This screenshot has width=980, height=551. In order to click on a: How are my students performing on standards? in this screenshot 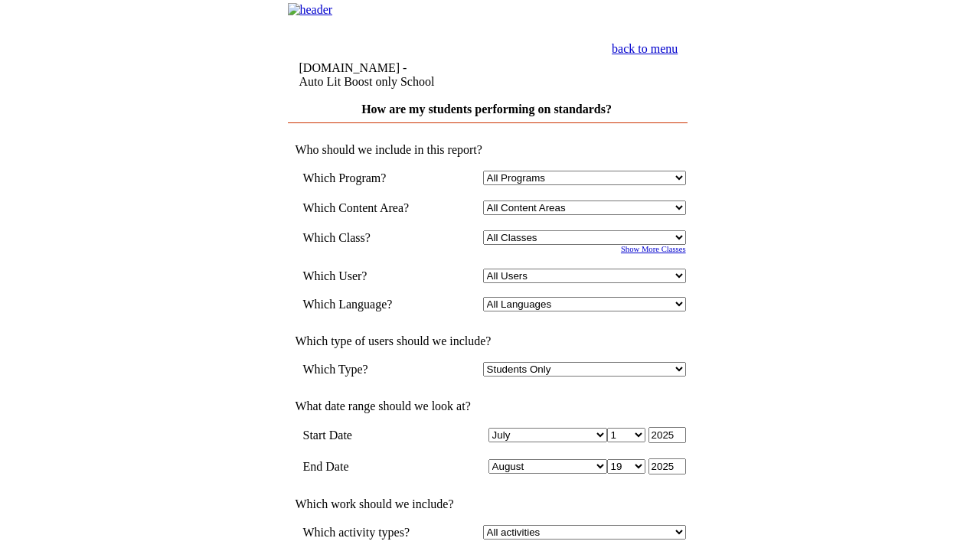, I will do `click(486, 108)`.